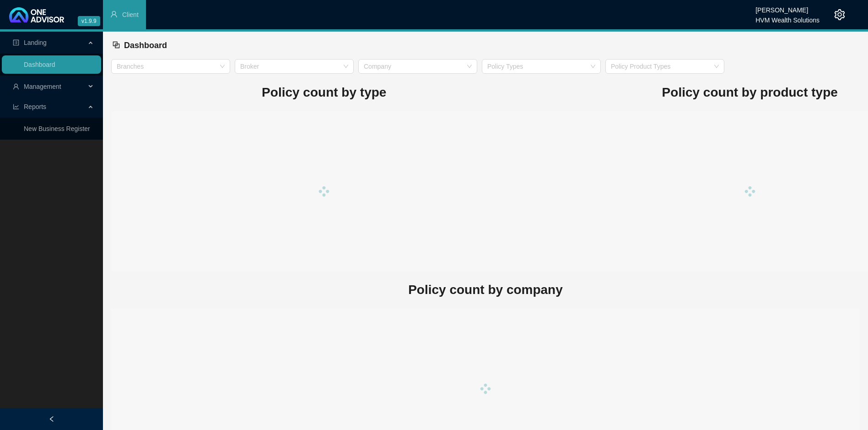 This screenshot has width=868, height=430. I want to click on span: setting, so click(839, 15).